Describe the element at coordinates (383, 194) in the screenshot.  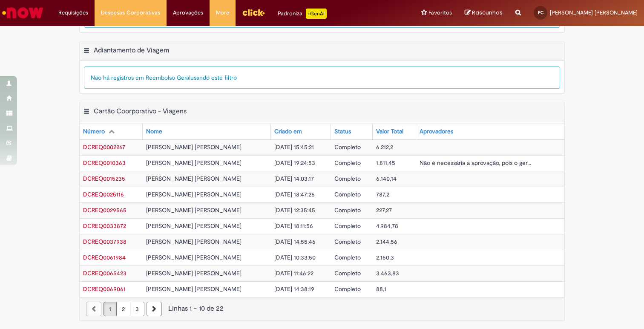
I see `span: 787,2` at that location.